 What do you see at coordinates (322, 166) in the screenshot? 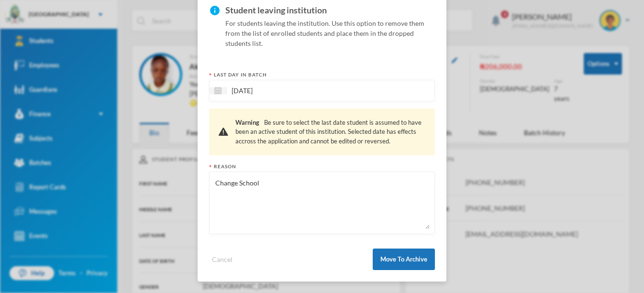
I see `div: Reason` at bounding box center [322, 166].